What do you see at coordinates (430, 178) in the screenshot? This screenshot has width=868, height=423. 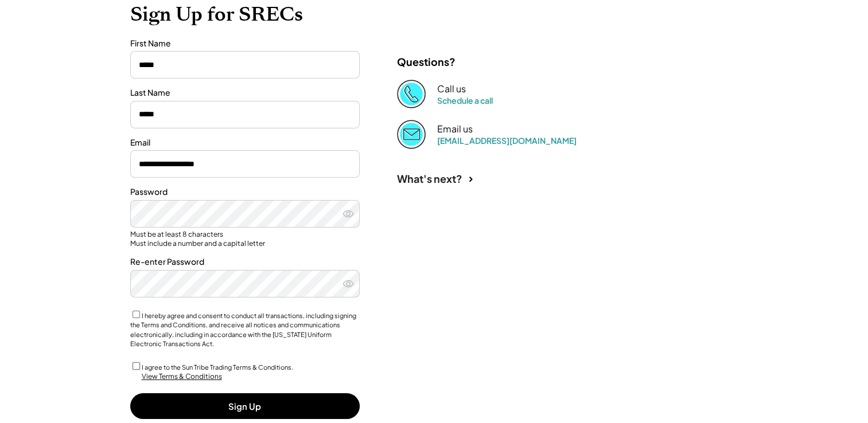 I see `div: What's next?` at bounding box center [430, 178].